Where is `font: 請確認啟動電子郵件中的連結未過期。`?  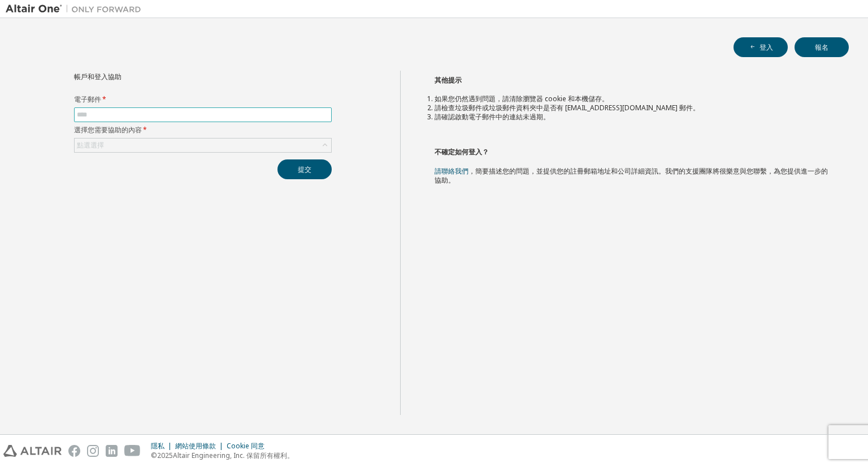
font: 請確認啟動電子郵件中的連結未過期。 is located at coordinates (492, 117).